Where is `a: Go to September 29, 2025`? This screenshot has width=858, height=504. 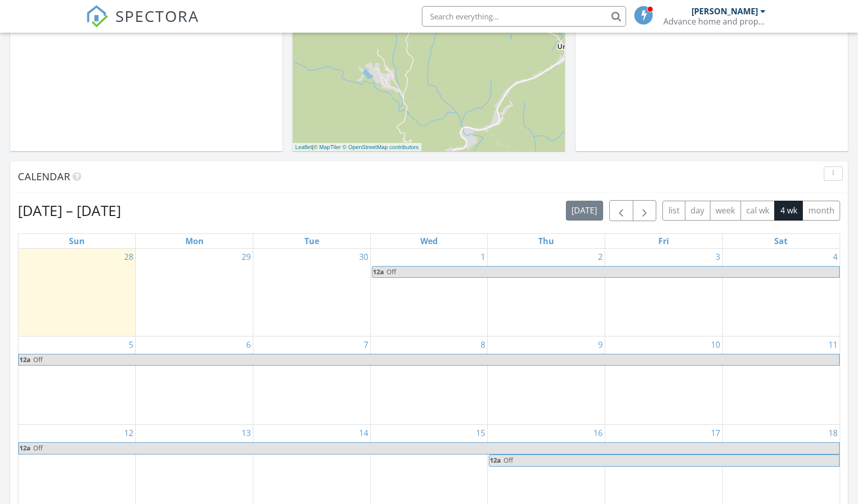 a: Go to September 29, 2025 is located at coordinates (246, 257).